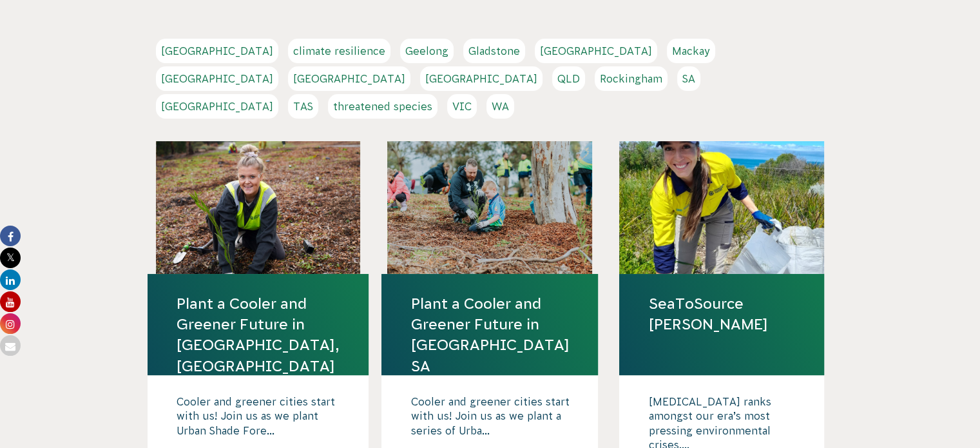 This screenshot has width=980, height=448. What do you see at coordinates (690, 51) in the screenshot?
I see `a: Mackay` at bounding box center [690, 51].